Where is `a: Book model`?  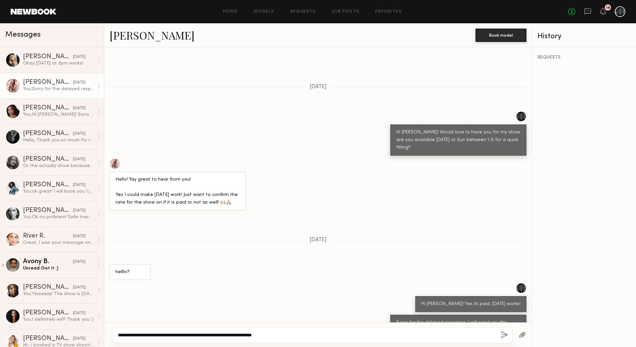
a: Book model is located at coordinates (501, 35).